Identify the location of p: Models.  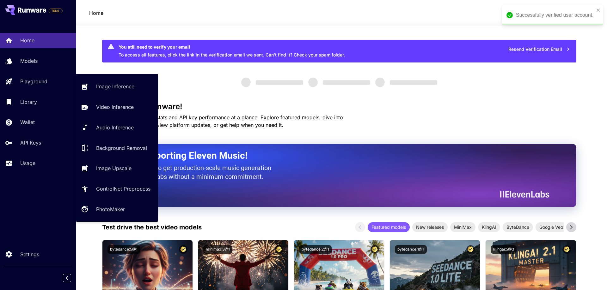
(29, 61).